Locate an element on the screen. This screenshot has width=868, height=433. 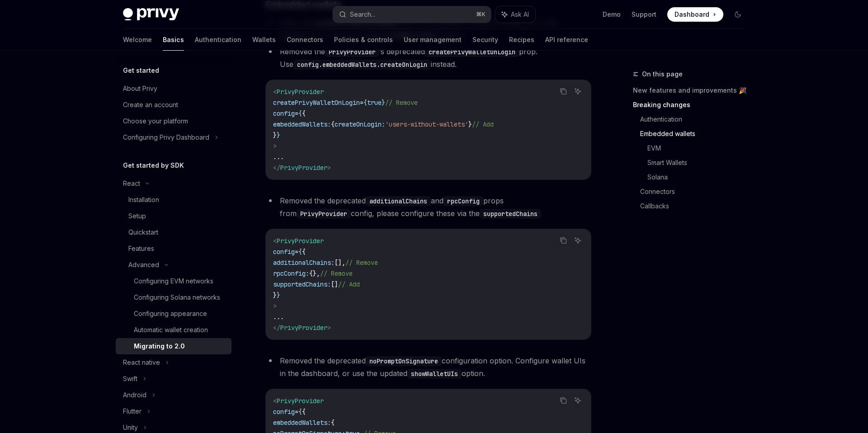
a: Embedded wallets is located at coordinates (696, 133).